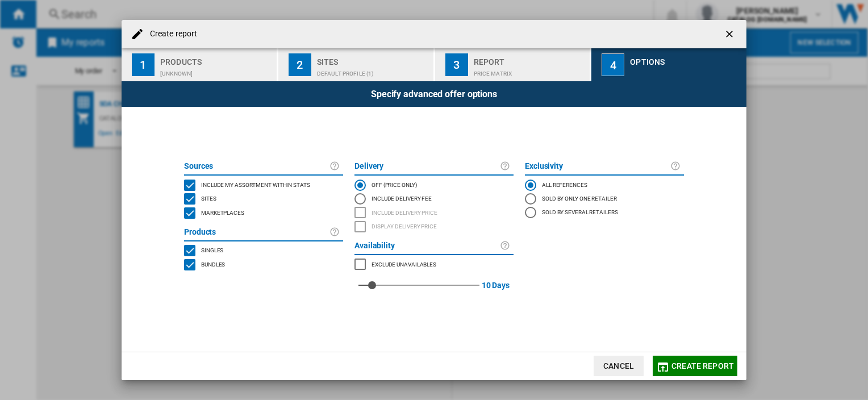  What do you see at coordinates (170, 34) in the screenshot?
I see `h4: Create report` at bounding box center [170, 34].